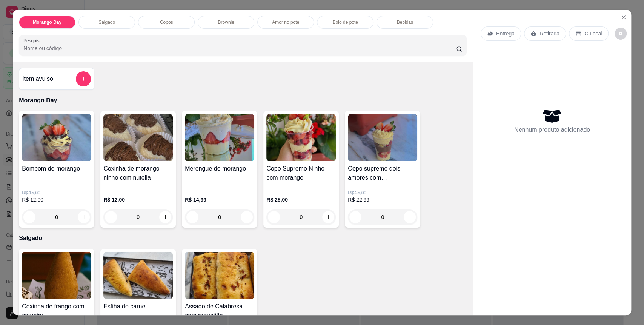  Describe the element at coordinates (138, 307) in the screenshot. I see `h4: Esfiha de carne` at that location.